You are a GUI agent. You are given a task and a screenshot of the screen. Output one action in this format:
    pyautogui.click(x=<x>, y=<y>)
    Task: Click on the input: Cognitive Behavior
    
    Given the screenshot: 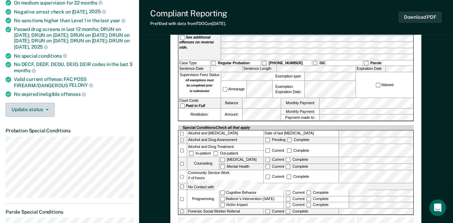 What is the action you would take?
    pyautogui.click(x=223, y=193)
    